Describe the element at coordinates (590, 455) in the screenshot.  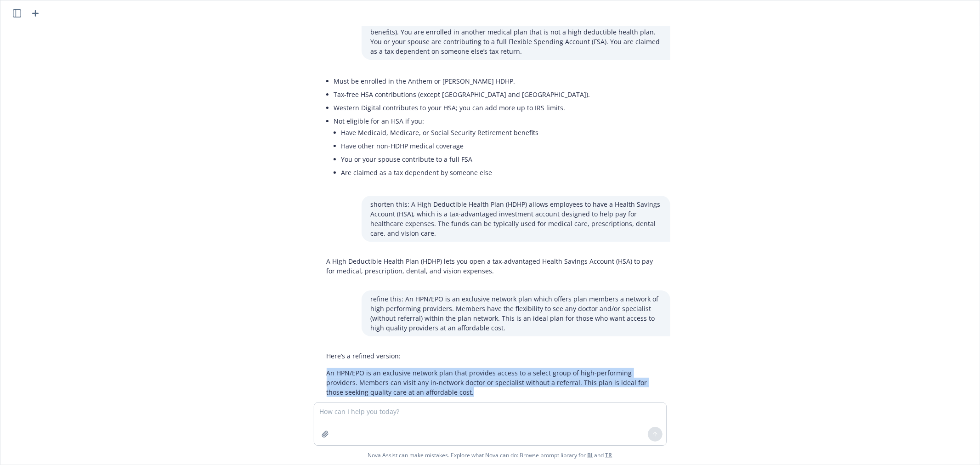
I see `a: BI` at that location.